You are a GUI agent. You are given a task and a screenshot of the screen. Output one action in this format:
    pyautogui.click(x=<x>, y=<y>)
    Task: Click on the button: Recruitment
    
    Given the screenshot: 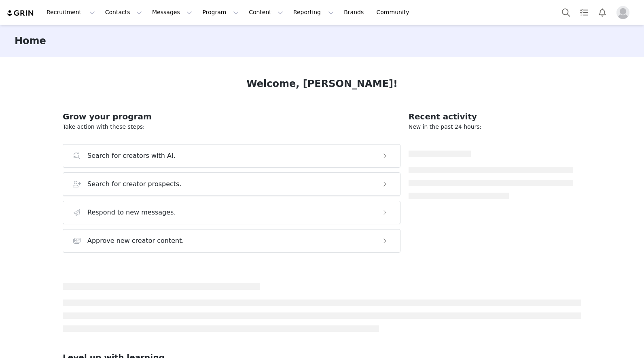 What is the action you would take?
    pyautogui.click(x=71, y=12)
    